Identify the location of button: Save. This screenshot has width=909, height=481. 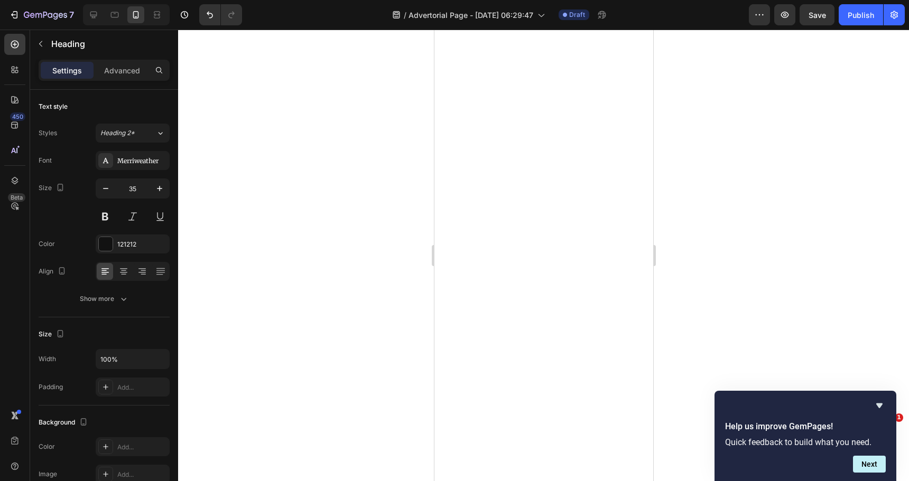
(817, 15).